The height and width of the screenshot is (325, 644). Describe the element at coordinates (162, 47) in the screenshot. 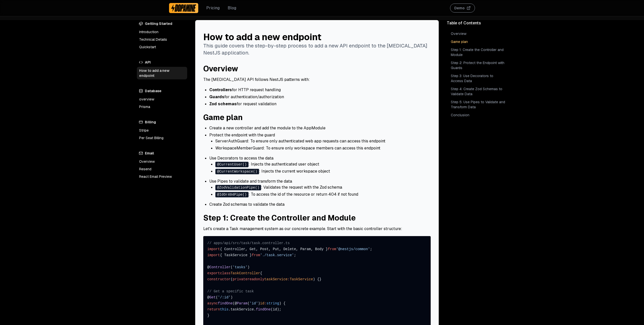

I see `a: Quickstart` at that location.